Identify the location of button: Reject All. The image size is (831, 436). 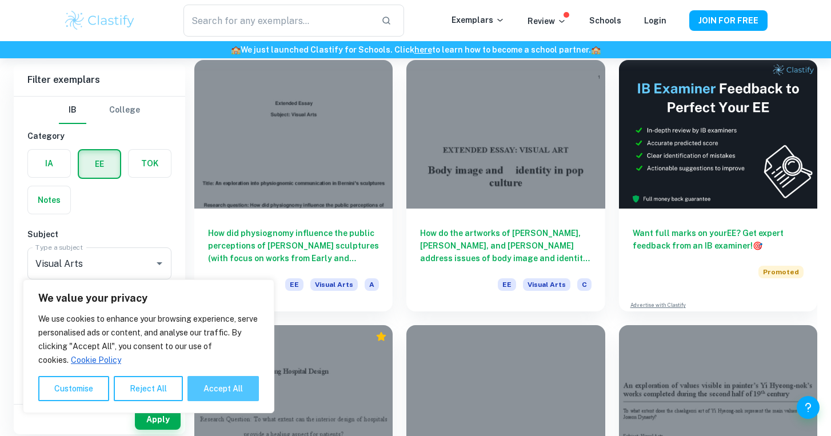
(148, 389).